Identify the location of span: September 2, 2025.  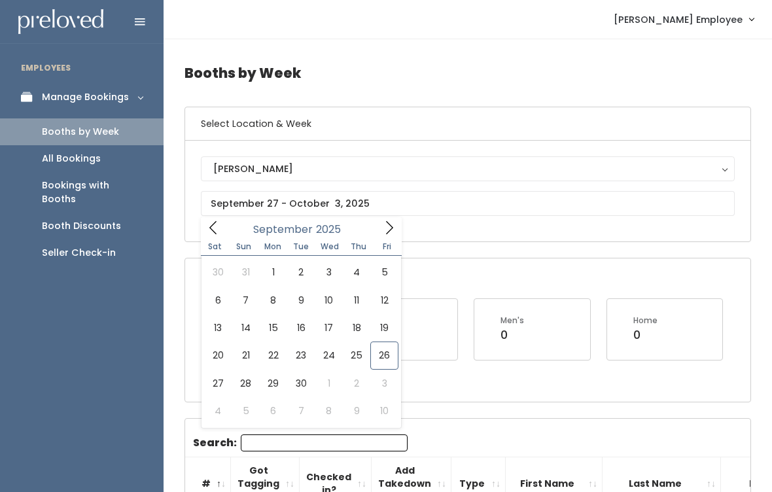
(301, 272).